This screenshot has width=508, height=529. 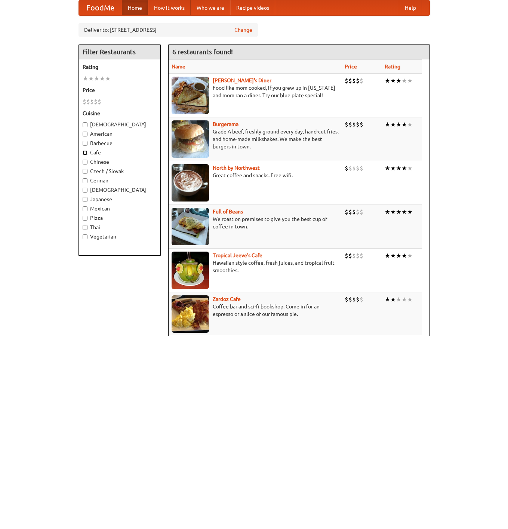 What do you see at coordinates (228, 211) in the screenshot?
I see `a: Full of Beans` at bounding box center [228, 211].